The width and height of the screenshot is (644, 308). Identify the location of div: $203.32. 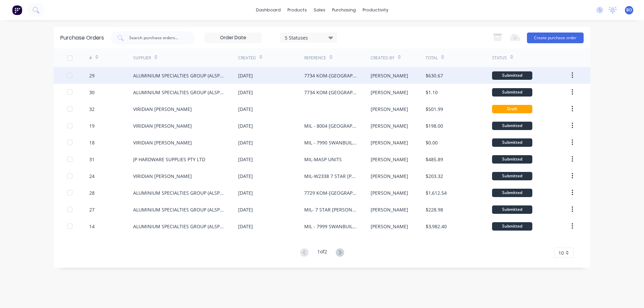
(434, 176).